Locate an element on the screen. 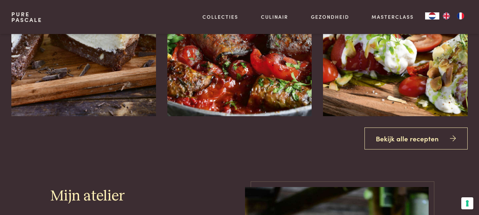 Image resolution: width=479 pixels, height=215 pixels. a: EN is located at coordinates (446, 16).